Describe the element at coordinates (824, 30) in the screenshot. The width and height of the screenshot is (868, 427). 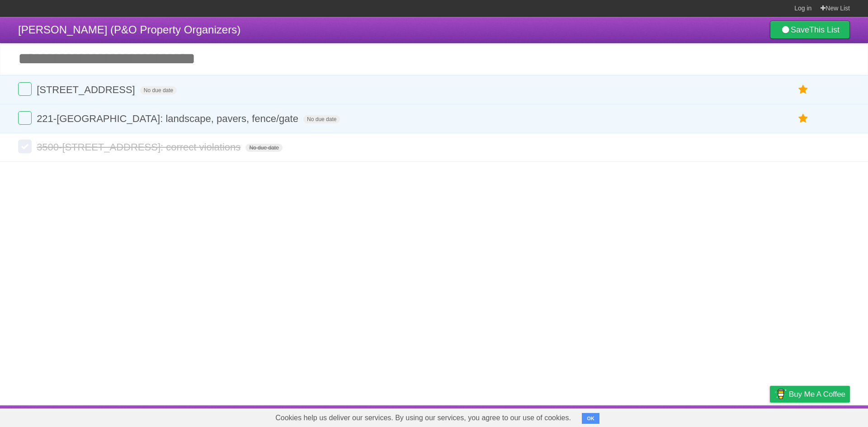
I see `b: This List` at that location.